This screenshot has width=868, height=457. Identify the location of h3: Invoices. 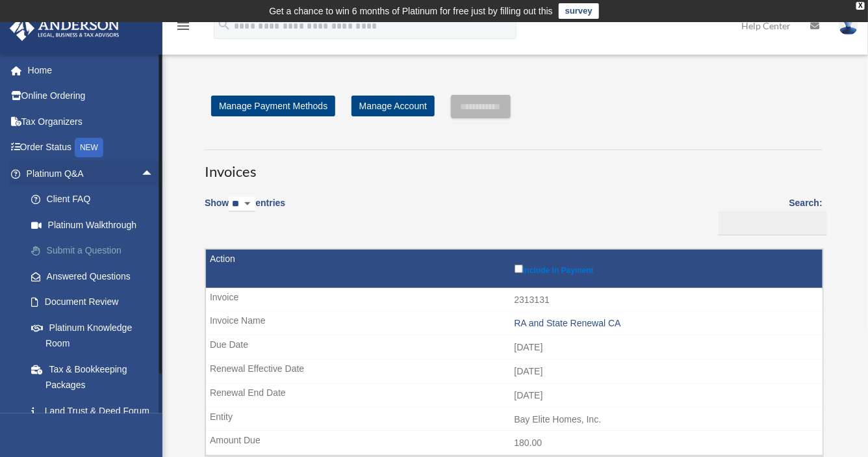
(513, 166).